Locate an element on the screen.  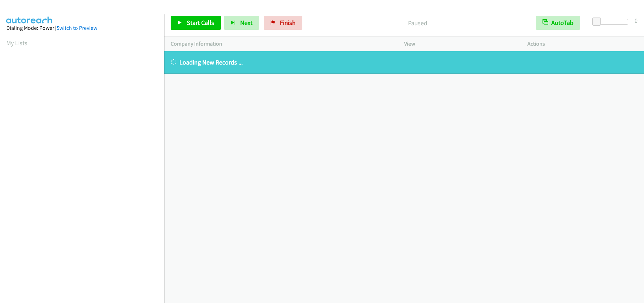
div: Delay between calls (in seconds) is located at coordinates (612, 22).